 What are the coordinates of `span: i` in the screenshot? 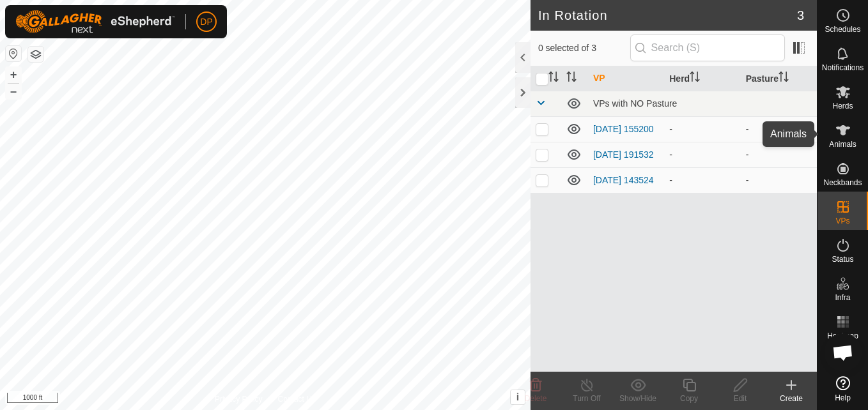 It's located at (518, 396).